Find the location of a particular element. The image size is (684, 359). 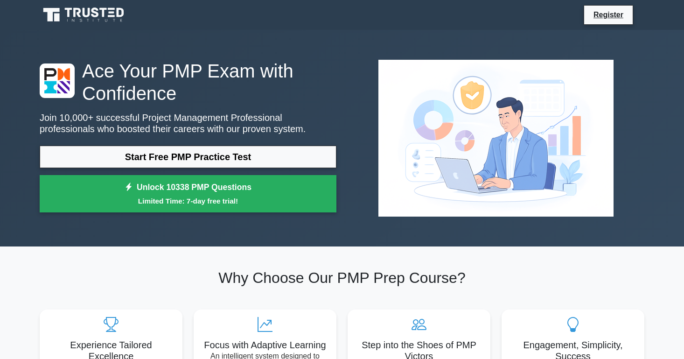

p: Join 10,000+ successful Project Management Professional professionals who boosted their careers w... is located at coordinates (188, 123).